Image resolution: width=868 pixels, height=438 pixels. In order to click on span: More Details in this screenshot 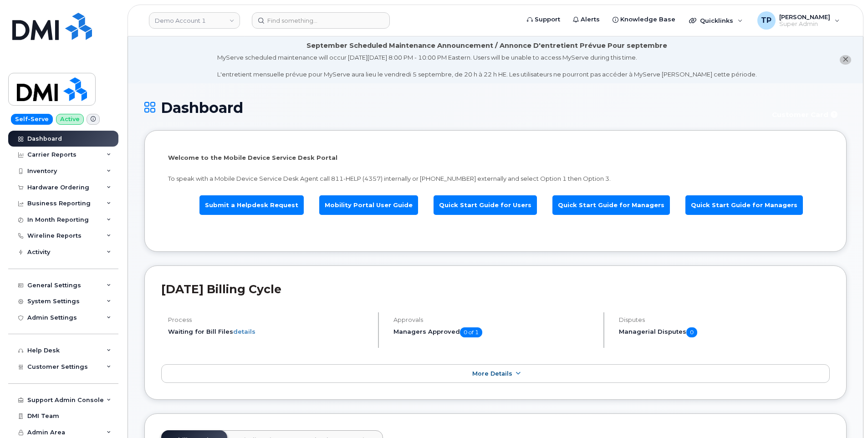, I will do `click(493, 373)`.